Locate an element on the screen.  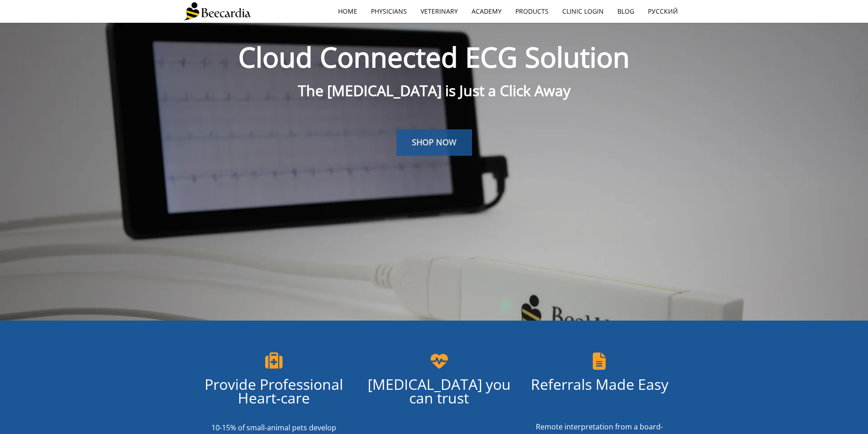
a: Physicians is located at coordinates (389, 12).